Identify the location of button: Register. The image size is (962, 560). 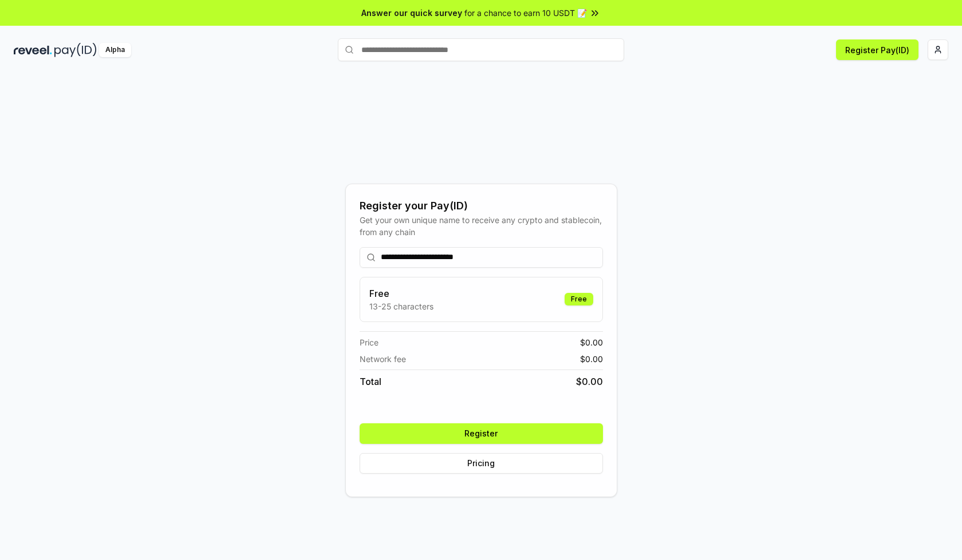
(481, 434).